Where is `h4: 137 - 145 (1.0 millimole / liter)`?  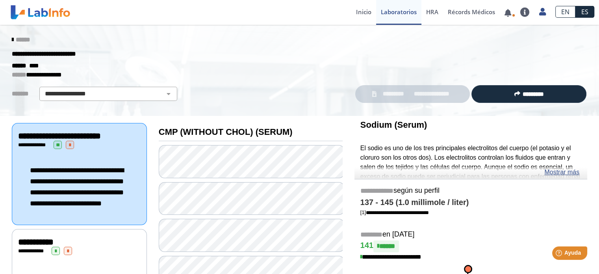 h4: 137 - 145 (1.0 millimole / liter) is located at coordinates (471, 203).